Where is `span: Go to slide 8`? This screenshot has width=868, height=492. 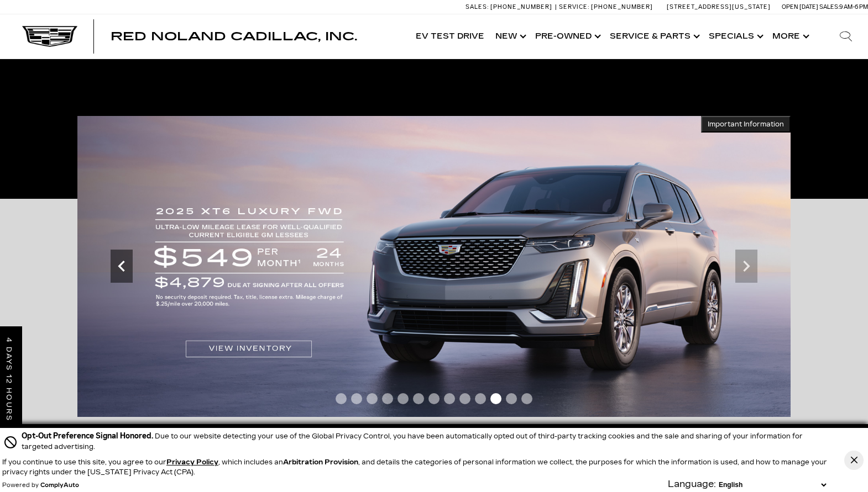 span: Go to slide 8 is located at coordinates (449, 399).